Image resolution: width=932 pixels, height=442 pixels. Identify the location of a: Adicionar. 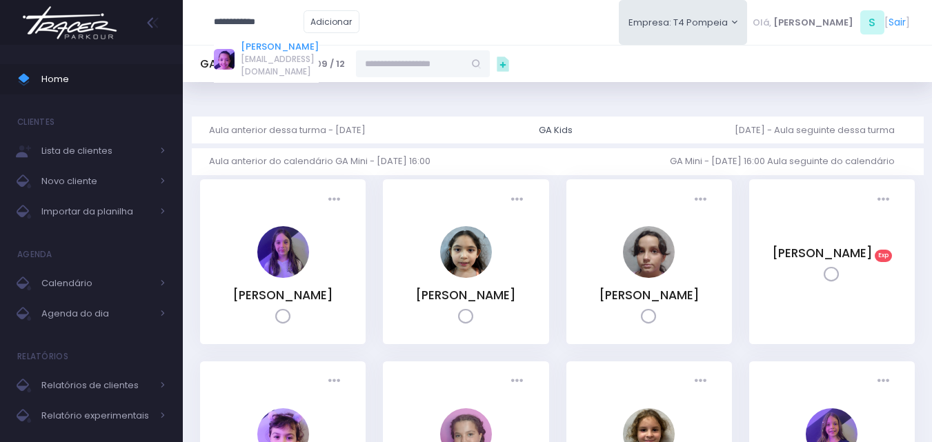
(332, 21).